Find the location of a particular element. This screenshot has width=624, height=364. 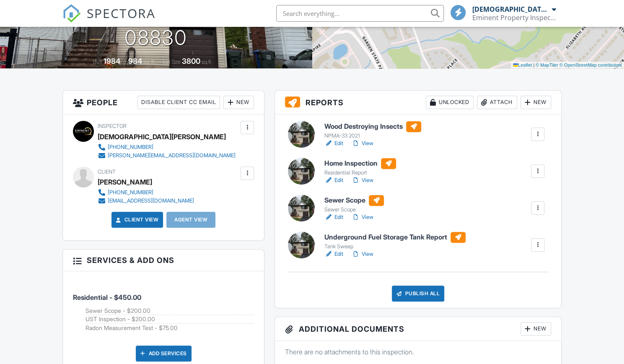

a: Sewer Scope Sewer Scope is located at coordinates (354, 204).